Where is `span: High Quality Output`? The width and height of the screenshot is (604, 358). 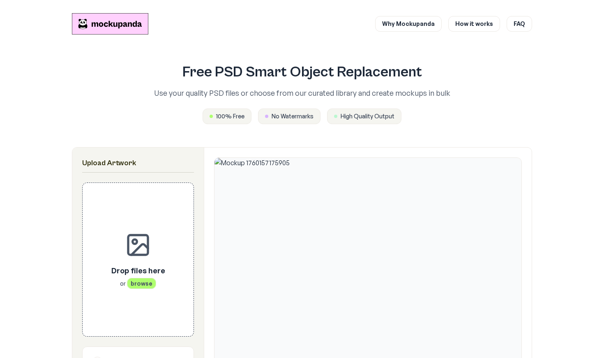 span: High Quality Output is located at coordinates (368, 116).